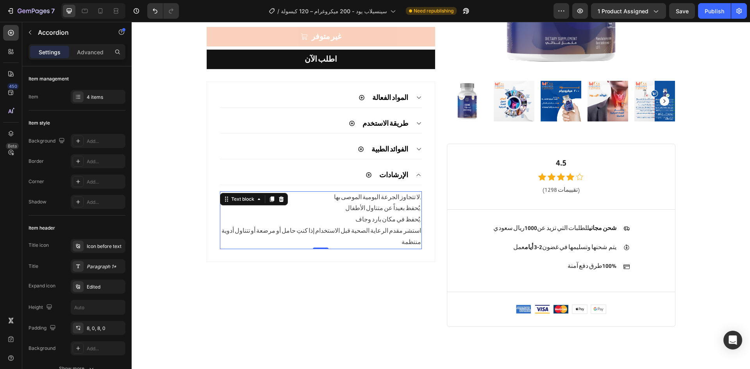  What do you see at coordinates (623, 11) in the screenshot?
I see `span: 1 product assigned` at bounding box center [623, 11].